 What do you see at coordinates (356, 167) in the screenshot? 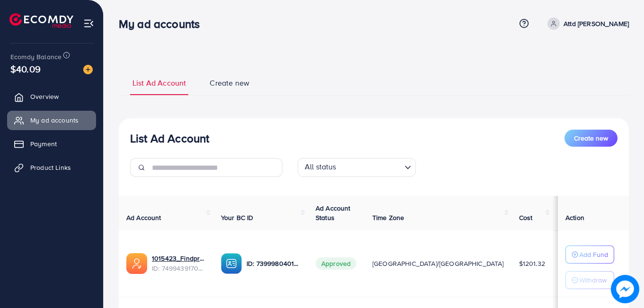
I see `div: Search for option` at bounding box center [356, 167].